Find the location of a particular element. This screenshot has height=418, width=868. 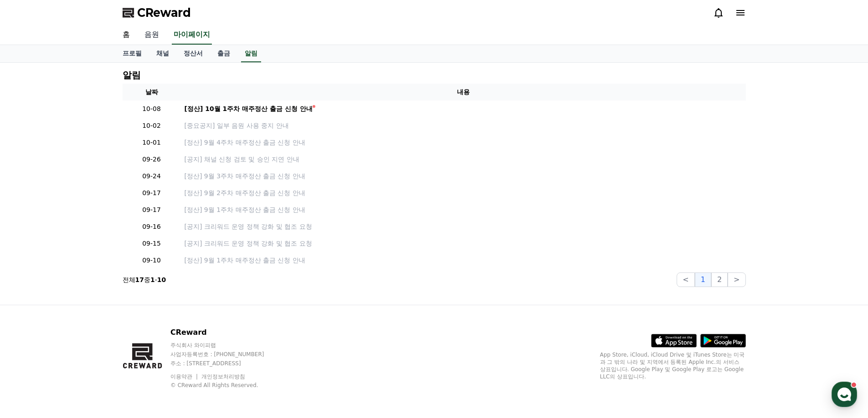

a: CReward is located at coordinates (157, 13).